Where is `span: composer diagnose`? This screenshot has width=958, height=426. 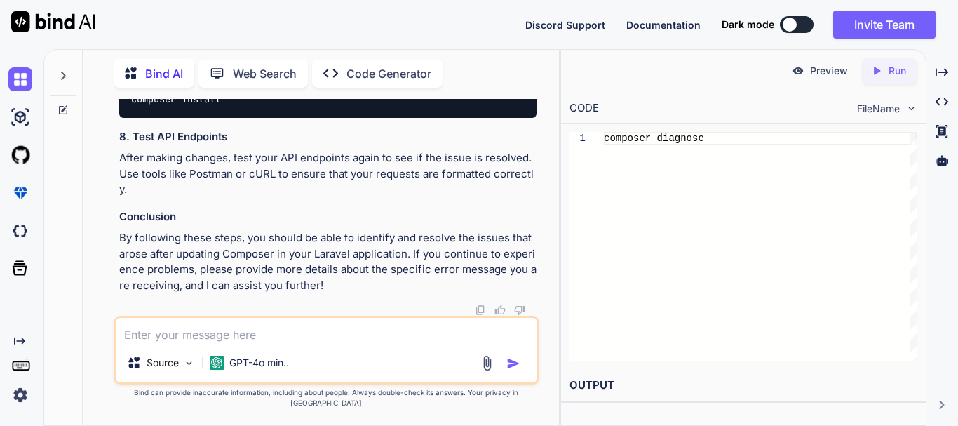 span: composer diagnose is located at coordinates (654, 138).